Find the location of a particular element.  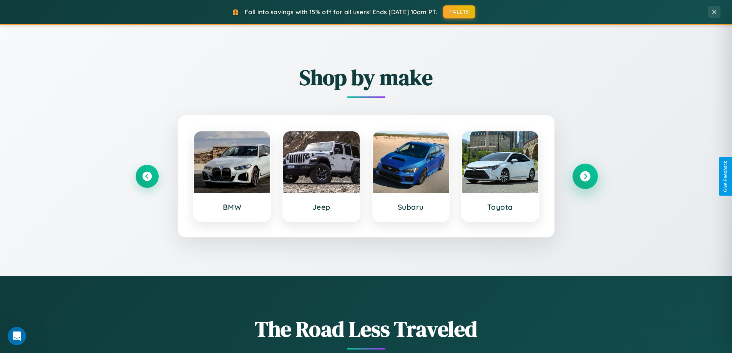

button: FALL15 is located at coordinates (459, 12).